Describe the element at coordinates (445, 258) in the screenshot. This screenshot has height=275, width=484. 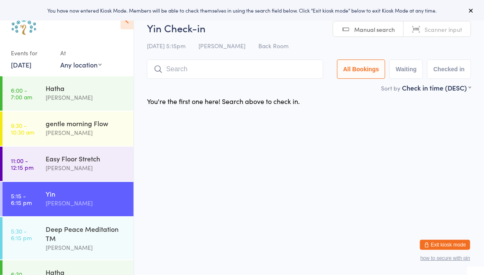
I see `button: how to secure with pin` at that location.